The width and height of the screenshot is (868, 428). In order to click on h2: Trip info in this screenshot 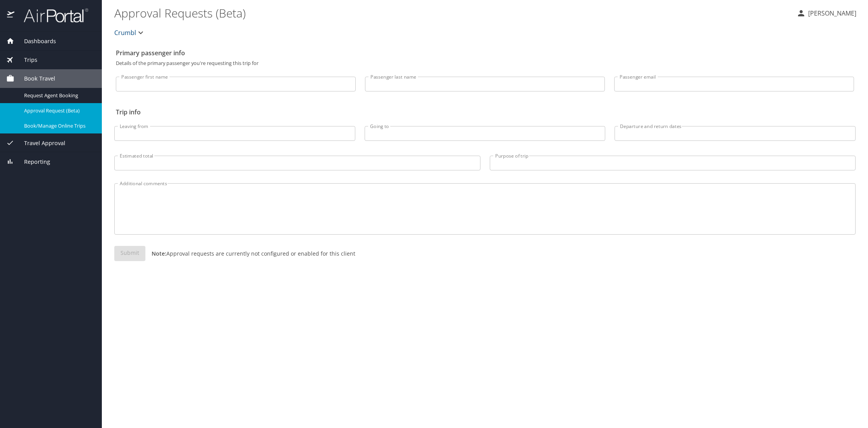, I will do `click(485, 112)`.